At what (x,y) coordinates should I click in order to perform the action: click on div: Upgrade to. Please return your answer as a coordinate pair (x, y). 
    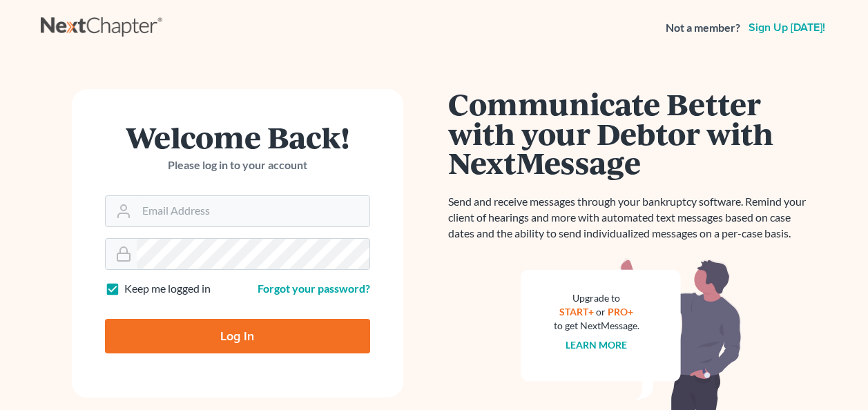
    Looking at the image, I should click on (597, 298).